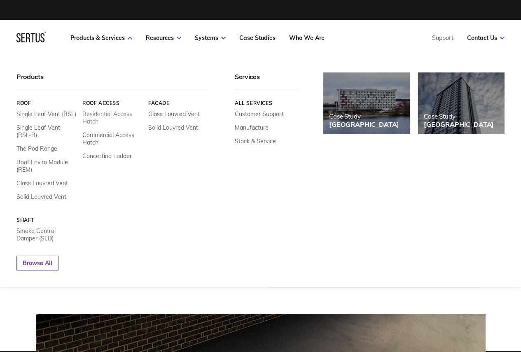 The image size is (521, 352). Describe the element at coordinates (46, 114) in the screenshot. I see `a: Single Leaf Vent (RSL)` at that location.